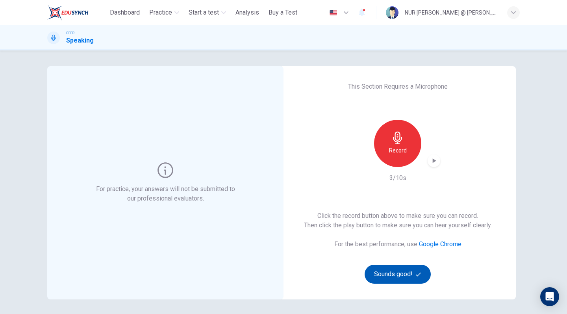 The width and height of the screenshot is (567, 314). Describe the element at coordinates (207, 13) in the screenshot. I see `button: Start a test` at that location.